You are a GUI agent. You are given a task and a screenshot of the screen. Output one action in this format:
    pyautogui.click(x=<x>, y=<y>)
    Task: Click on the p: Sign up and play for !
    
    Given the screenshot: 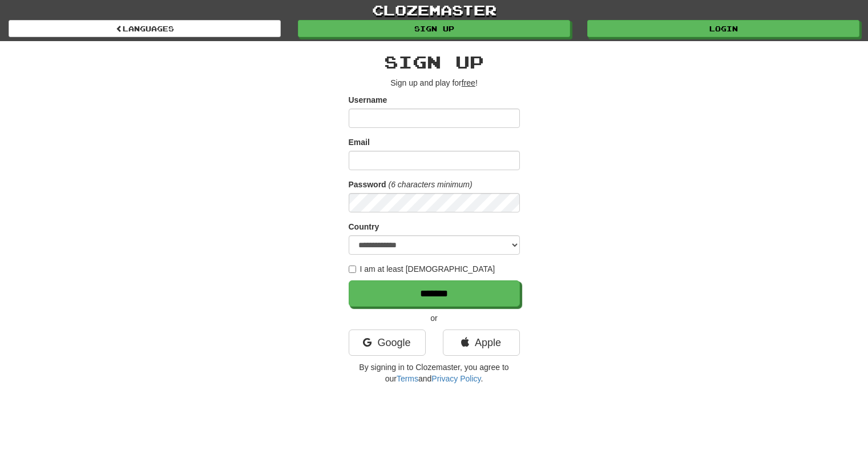 What is the action you would take?
    pyautogui.click(x=435, y=83)
    